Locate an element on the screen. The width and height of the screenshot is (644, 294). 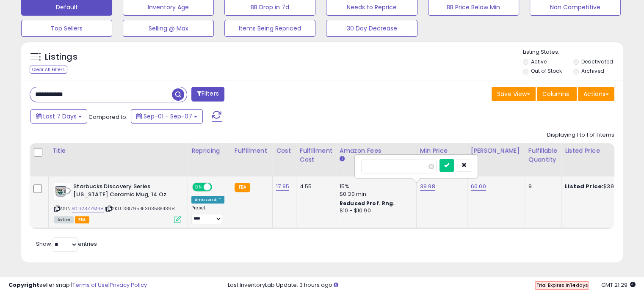
div: Fulfillment Cost is located at coordinates (315, 155).